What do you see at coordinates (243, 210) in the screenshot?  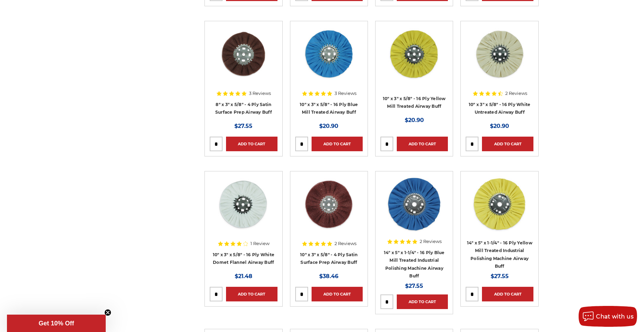 I see `a: 10 inch airway polishing wheel white domet flannel` at bounding box center [243, 210].